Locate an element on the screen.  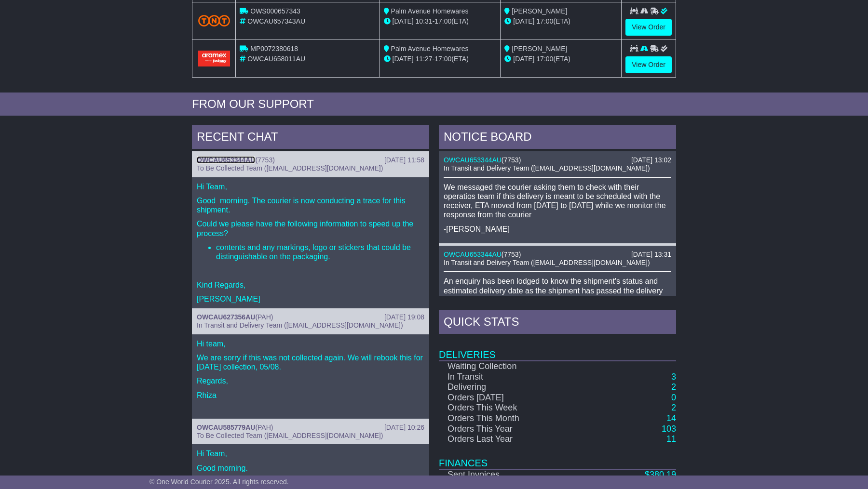
p: Could we please have the following information to speed up the process? is located at coordinates (310, 228).